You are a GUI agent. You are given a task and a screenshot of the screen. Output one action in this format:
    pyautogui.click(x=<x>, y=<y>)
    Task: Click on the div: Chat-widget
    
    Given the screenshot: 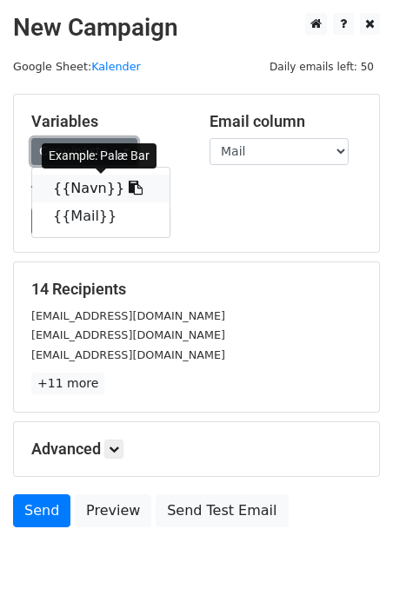 What is the action you would take?
    pyautogui.click(x=349, y=574)
    